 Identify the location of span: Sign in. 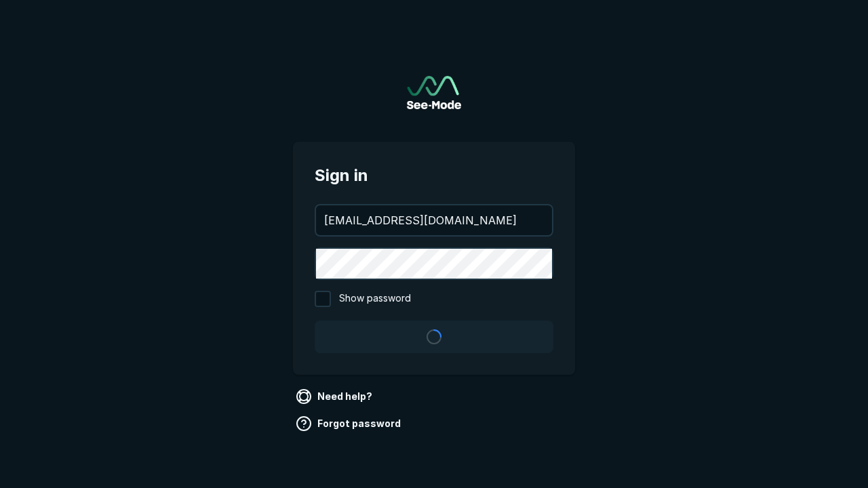
(434, 176).